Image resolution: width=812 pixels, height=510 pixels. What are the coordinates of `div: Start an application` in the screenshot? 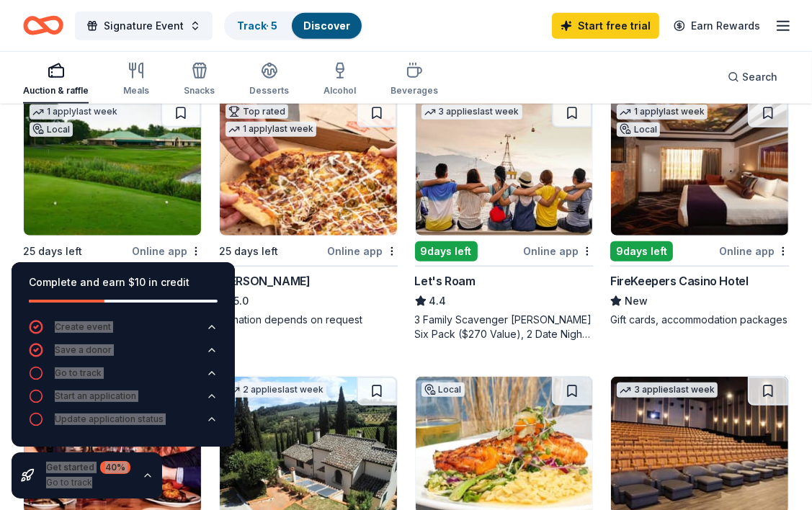 It's located at (95, 396).